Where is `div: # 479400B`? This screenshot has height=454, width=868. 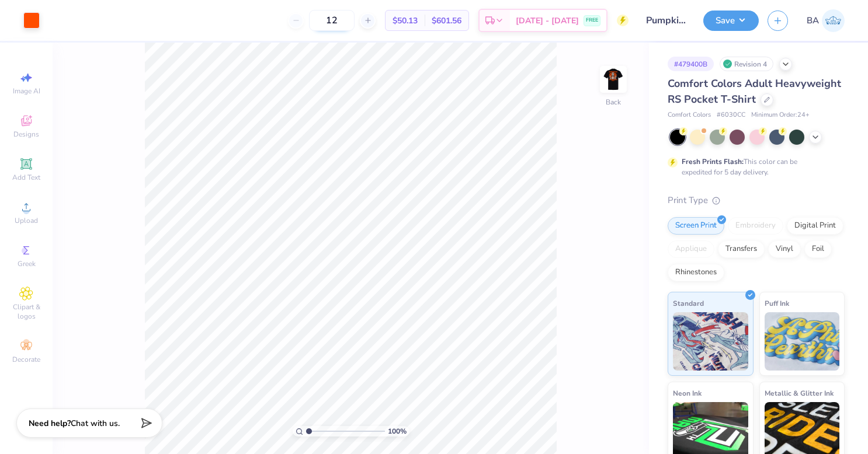 div: # 479400B is located at coordinates (690, 64).